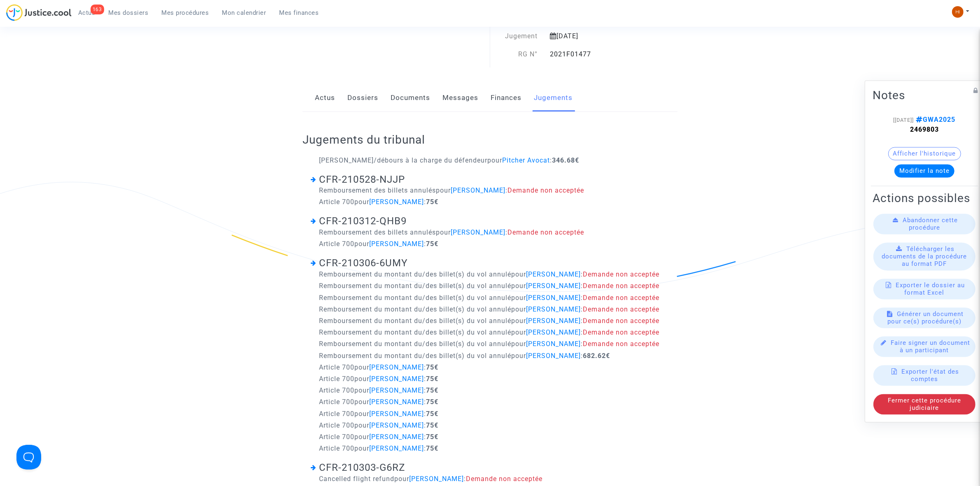  I want to click on p: Cancelled flight refund :, so click(494, 478).